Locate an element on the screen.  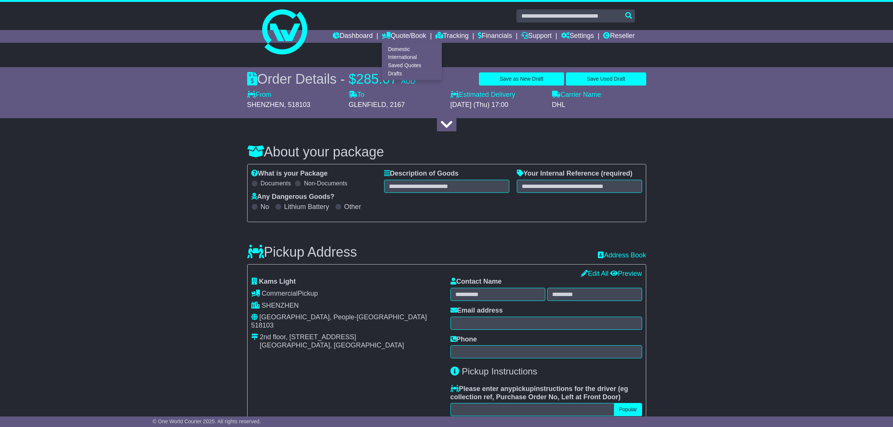
span: eg collection ref, Purchase Order No, Left at Front Door is located at coordinates (540, 393).